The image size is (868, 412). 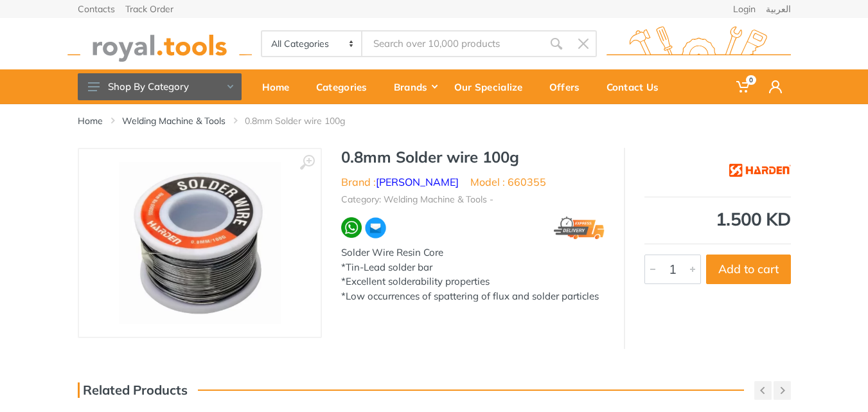 I want to click on a: Offers, so click(x=569, y=87).